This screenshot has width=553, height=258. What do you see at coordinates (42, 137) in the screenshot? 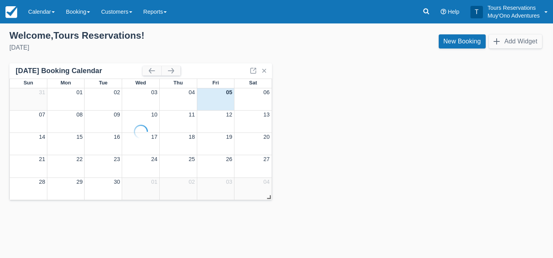
I see `a: 14` at bounding box center [42, 137].